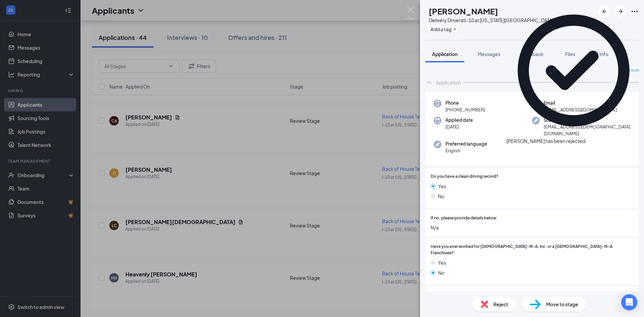 This screenshot has height=317, width=644. What do you see at coordinates (455, 29) in the screenshot?
I see `svg: Plus` at bounding box center [455, 29].